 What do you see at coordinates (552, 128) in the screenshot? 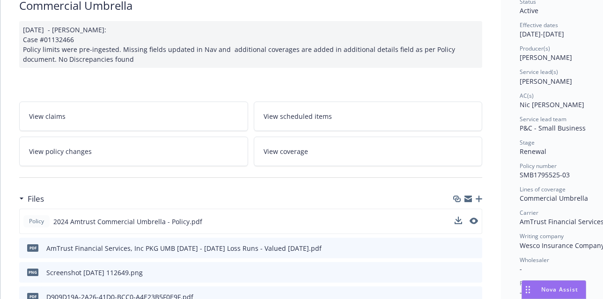
I see `span: P&C - Small Business` at bounding box center [552, 128].